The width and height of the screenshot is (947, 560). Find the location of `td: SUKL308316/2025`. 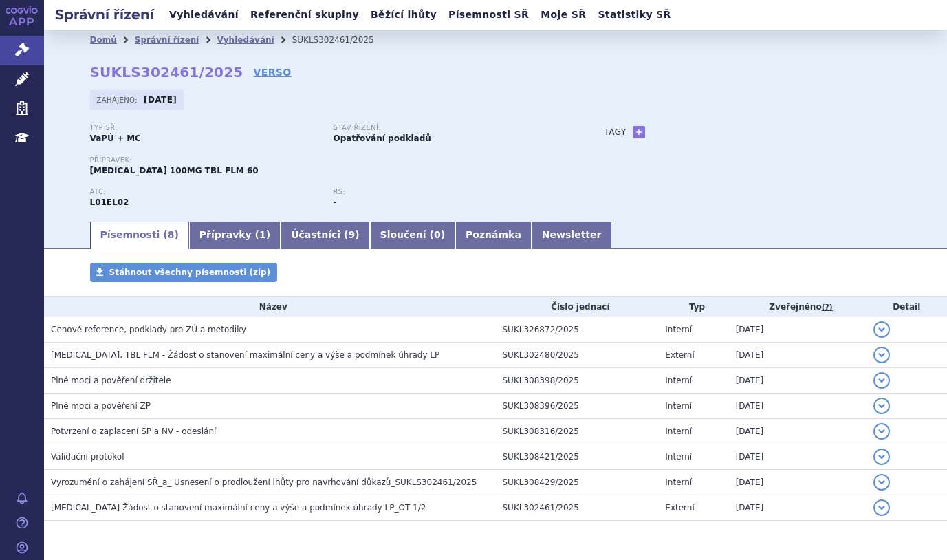

td: SUKL308316/2025 is located at coordinates (577, 431).